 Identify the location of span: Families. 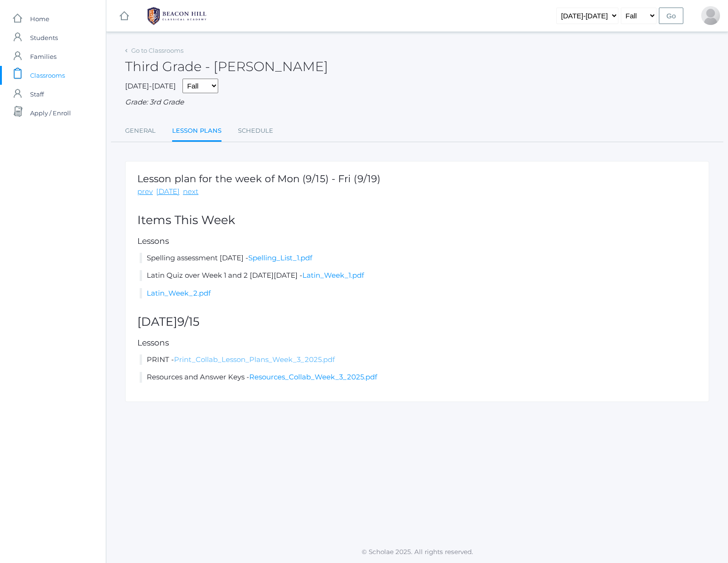
(43, 57).